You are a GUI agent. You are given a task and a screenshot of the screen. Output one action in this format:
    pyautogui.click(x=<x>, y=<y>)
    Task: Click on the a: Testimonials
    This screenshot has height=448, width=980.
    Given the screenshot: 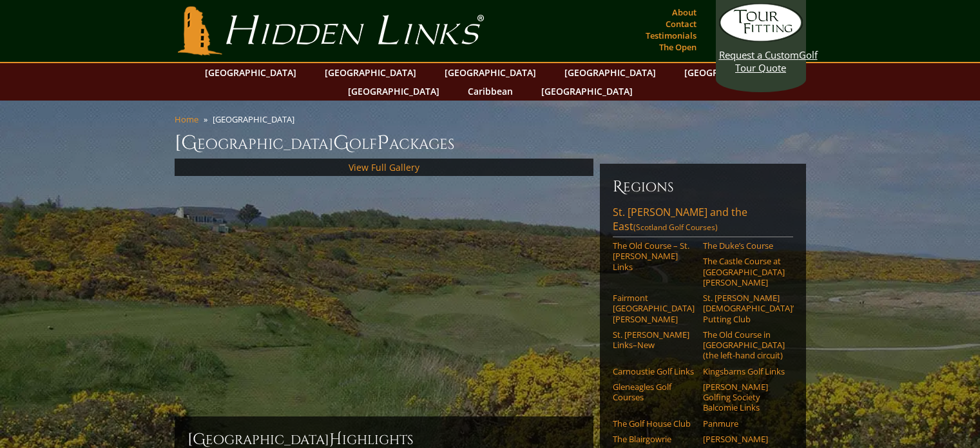 What is the action you would take?
    pyautogui.click(x=671, y=35)
    